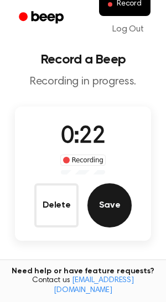 The image size is (166, 302). I want to click on span: Contact us, so click(83, 285).